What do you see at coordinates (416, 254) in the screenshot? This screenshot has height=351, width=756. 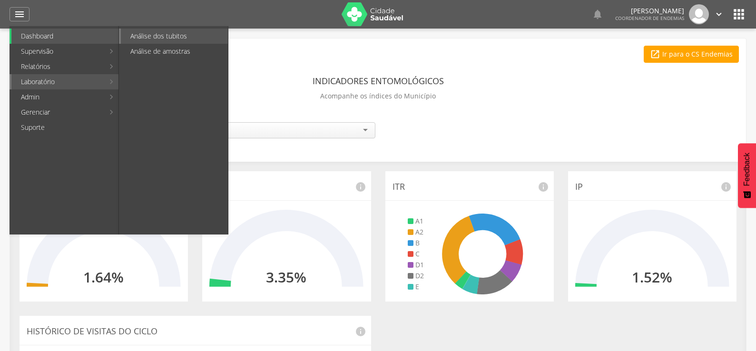 I see `li: C` at bounding box center [416, 254].